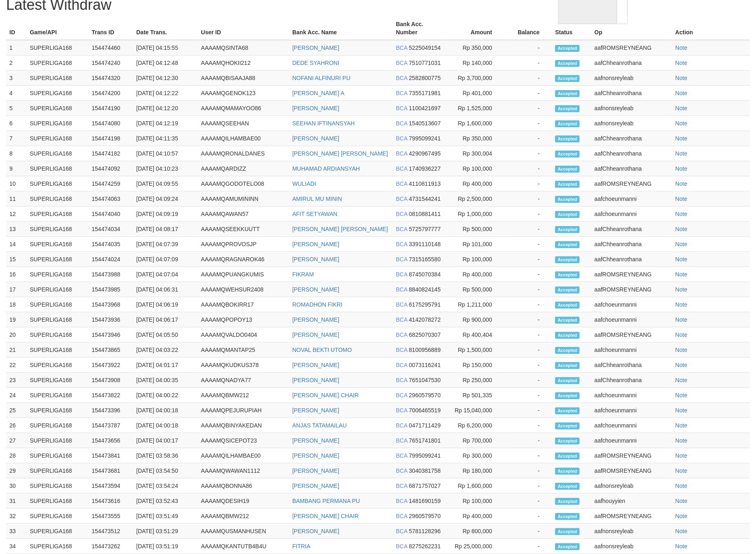  I want to click on td: AAAAMQMAMAYOO86, so click(244, 108).